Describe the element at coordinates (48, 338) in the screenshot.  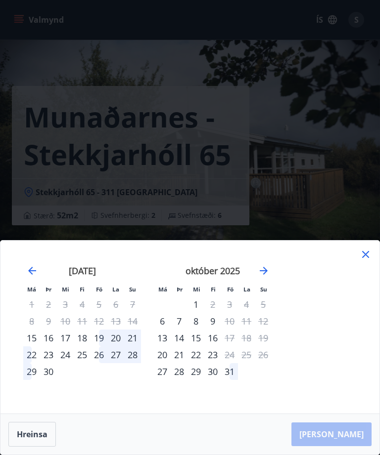
I see `td: Choose þriðjudagur, 16. september 2025 as your check-in date. It’s available.` at that location.